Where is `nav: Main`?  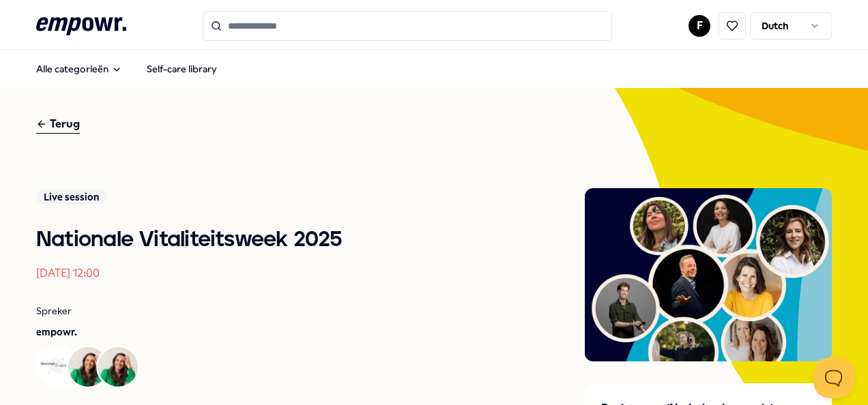
nav: Main is located at coordinates (126, 69).